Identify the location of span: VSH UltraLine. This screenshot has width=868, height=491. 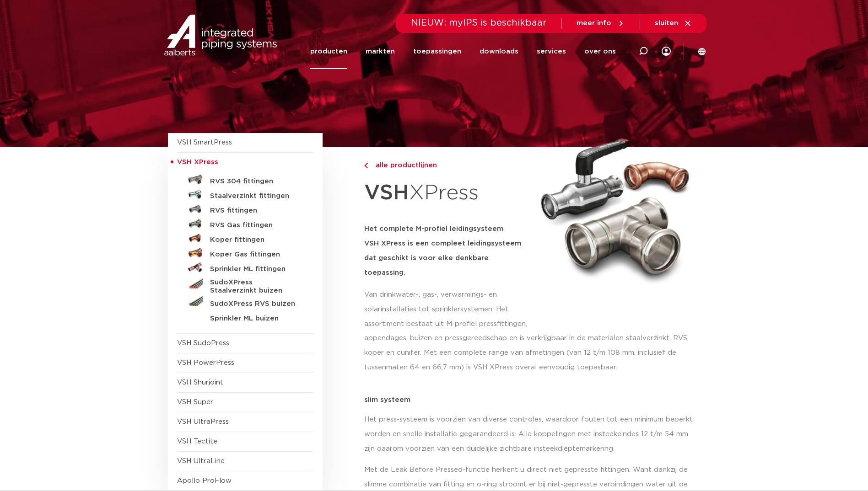
(201, 461).